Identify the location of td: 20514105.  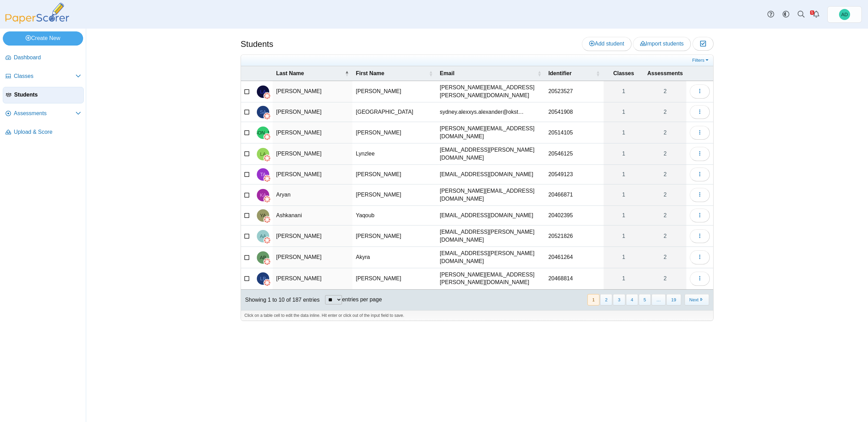
(575, 132).